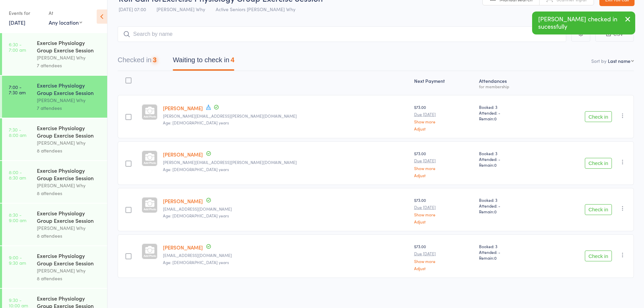 The width and height of the screenshot is (644, 308). Describe the element at coordinates (203, 61) in the screenshot. I see `button: Waiting to check in4` at that location.